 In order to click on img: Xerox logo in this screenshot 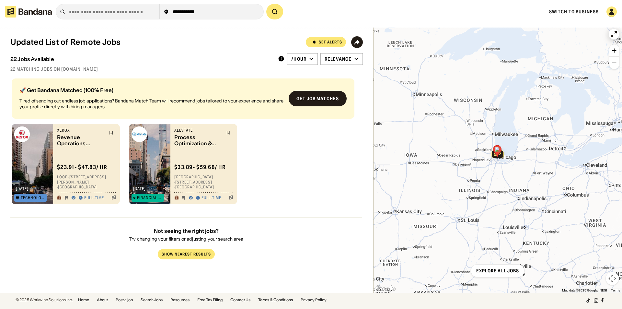, I will do `click(22, 134)`.